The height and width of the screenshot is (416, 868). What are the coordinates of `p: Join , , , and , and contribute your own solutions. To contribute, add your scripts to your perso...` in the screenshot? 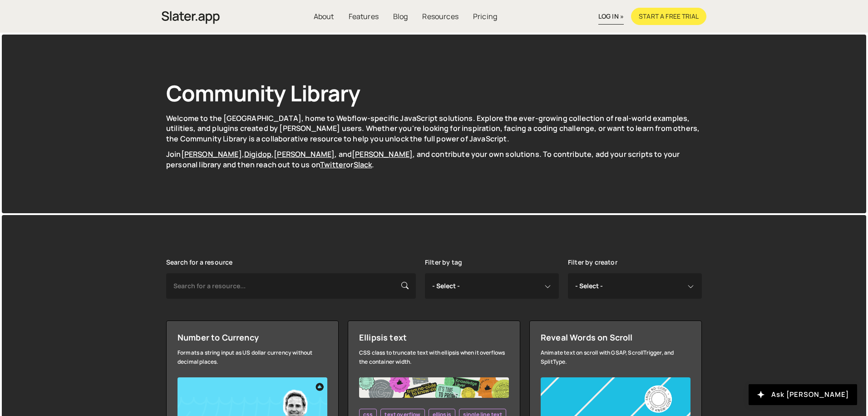 It's located at (434, 159).